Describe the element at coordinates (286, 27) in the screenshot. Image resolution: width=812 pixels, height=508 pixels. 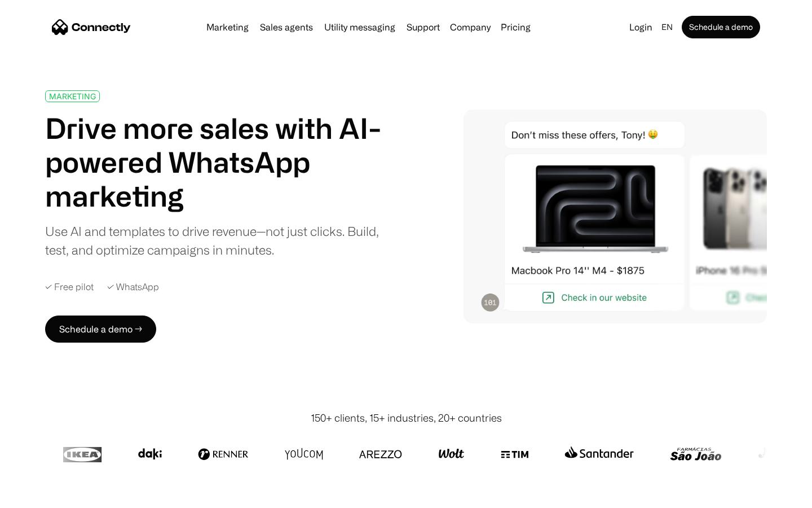
I see `a: Sales agents` at that location.